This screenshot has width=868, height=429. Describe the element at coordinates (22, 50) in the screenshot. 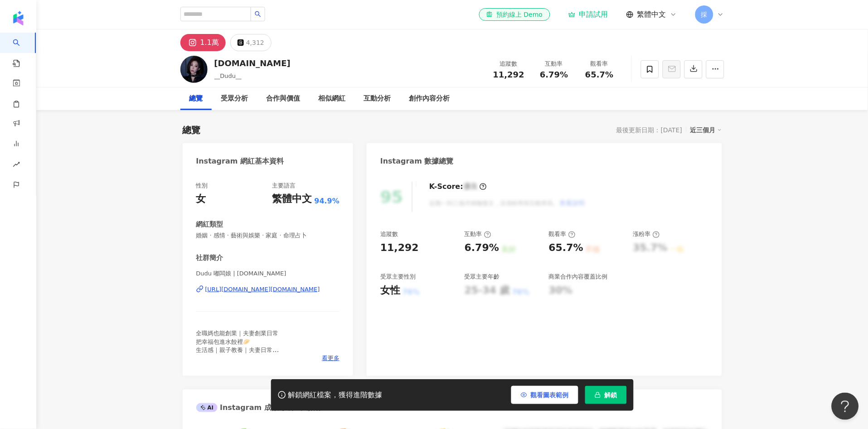

I see `a: search` at that location.